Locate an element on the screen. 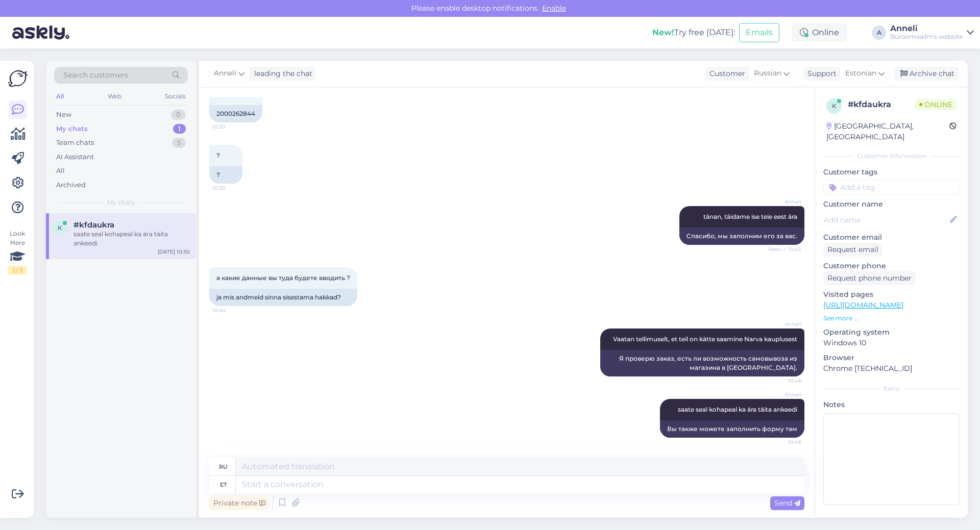 This screenshot has height=530, width=980. div: Private note is located at coordinates (239, 503).